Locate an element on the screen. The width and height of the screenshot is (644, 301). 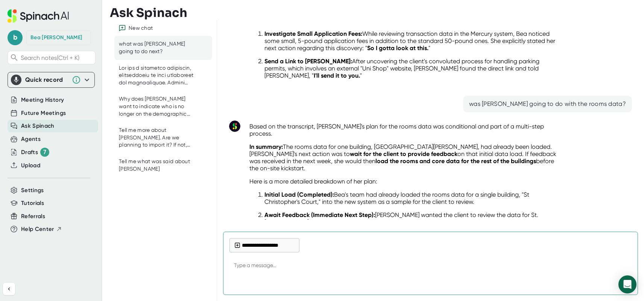
button: Help Center is located at coordinates (42, 228).